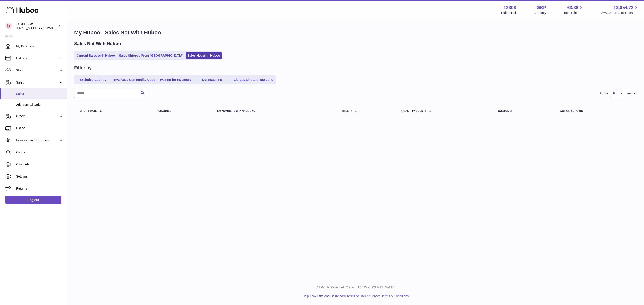  Describe the element at coordinates (83, 68) in the screenshot. I see `h2: Filter by` at that location.